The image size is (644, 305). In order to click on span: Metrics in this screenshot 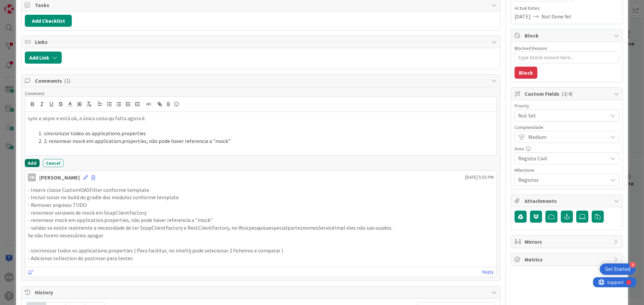, I will do `click(567, 259)`.